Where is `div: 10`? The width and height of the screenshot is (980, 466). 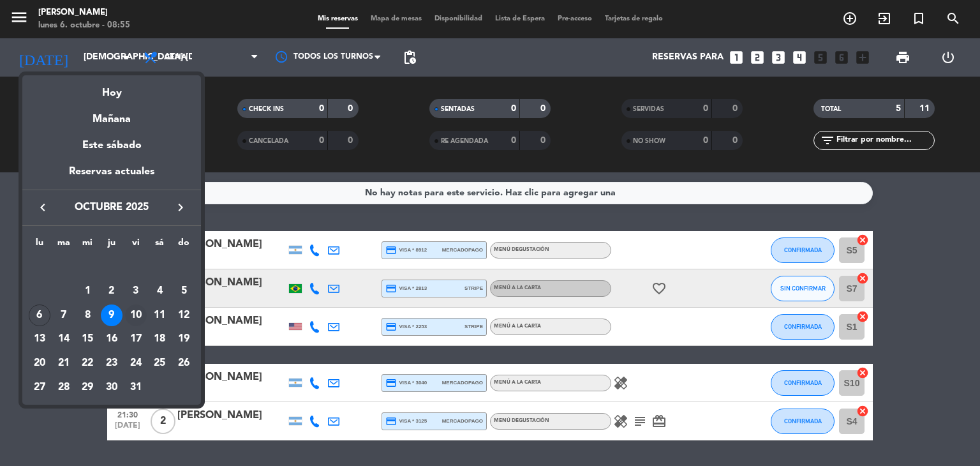 div: 10 is located at coordinates (136, 315).